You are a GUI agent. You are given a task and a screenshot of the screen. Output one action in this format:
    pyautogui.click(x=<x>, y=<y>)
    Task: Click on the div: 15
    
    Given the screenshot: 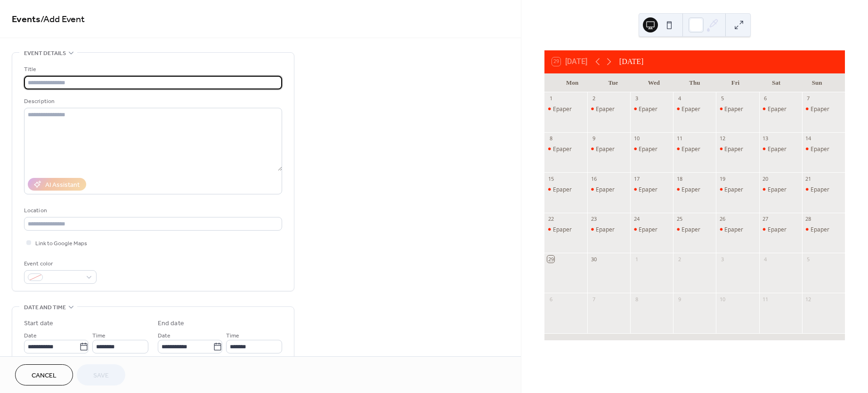 What is the action you would take?
    pyautogui.click(x=550, y=178)
    